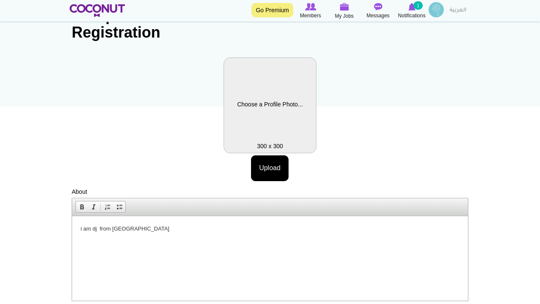 The height and width of the screenshot is (304, 540). What do you see at coordinates (311, 7) in the screenshot?
I see `img: Browse Members` at bounding box center [311, 7].